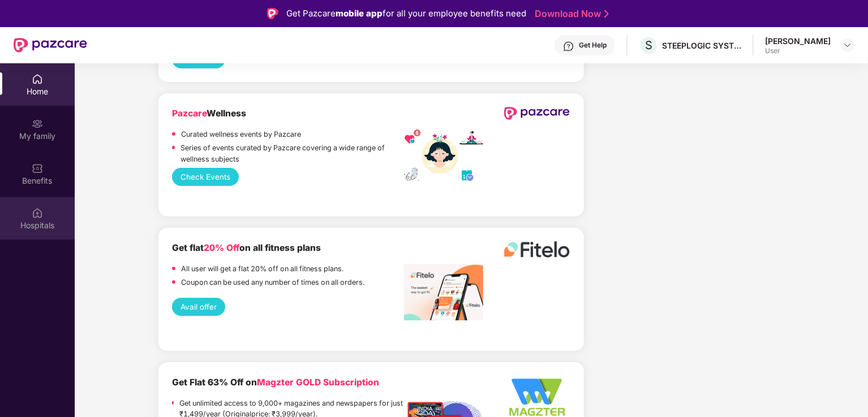 The height and width of the screenshot is (417, 868). Describe the element at coordinates (444, 292) in the screenshot. I see `img: image%20fitelo.jpeg` at that location.